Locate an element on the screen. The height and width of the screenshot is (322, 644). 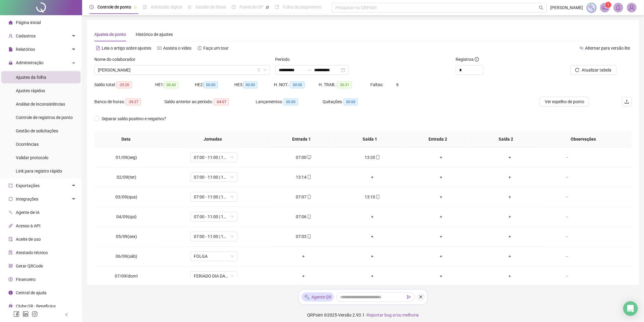
span: Ver espelho de ponto is located at coordinates (565, 101).